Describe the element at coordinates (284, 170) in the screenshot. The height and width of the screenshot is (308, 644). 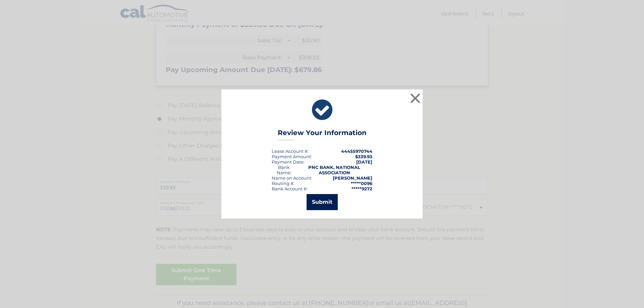
I see `div: Bank Name:` at that location.